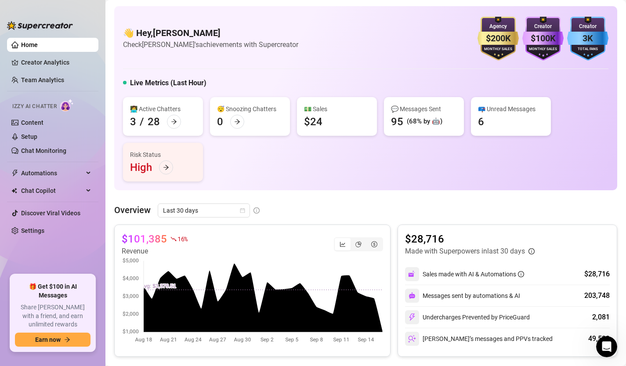 This screenshot has width=626, height=366. I want to click on div: 49,529, so click(599, 339).